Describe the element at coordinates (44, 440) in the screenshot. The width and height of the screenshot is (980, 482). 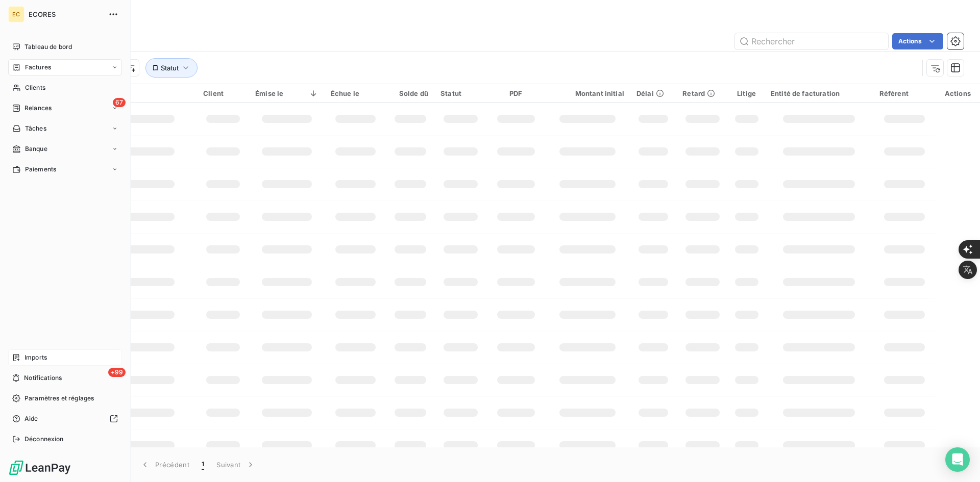
I see `span: Déconnexion` at that location.